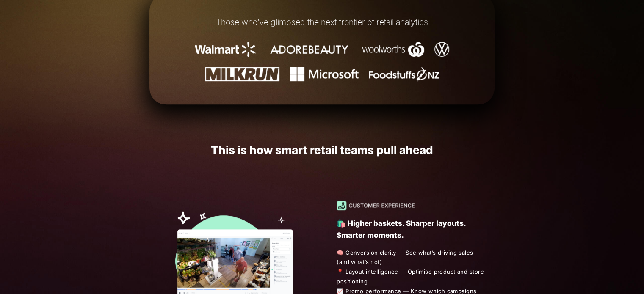  Describe the element at coordinates (309, 49) in the screenshot. I see `img: Adore Beauty` at that location.